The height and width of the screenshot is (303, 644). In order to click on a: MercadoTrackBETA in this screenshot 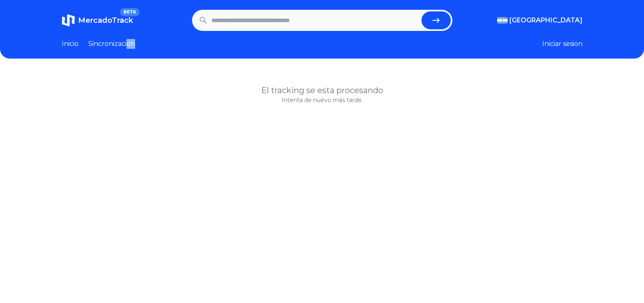, I will do `click(97, 20)`.